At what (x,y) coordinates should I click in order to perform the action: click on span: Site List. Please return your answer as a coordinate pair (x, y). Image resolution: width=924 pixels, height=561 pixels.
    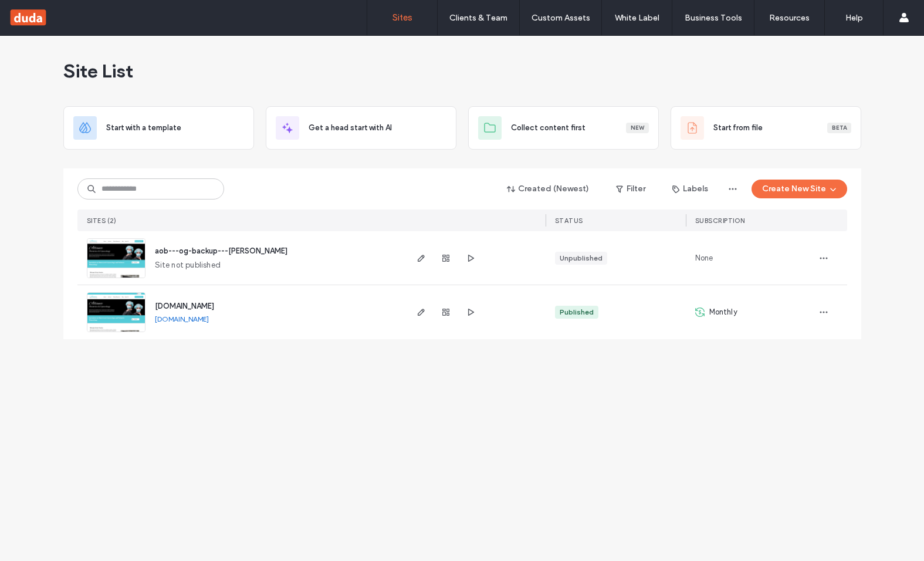
    Looking at the image, I should click on (98, 71).